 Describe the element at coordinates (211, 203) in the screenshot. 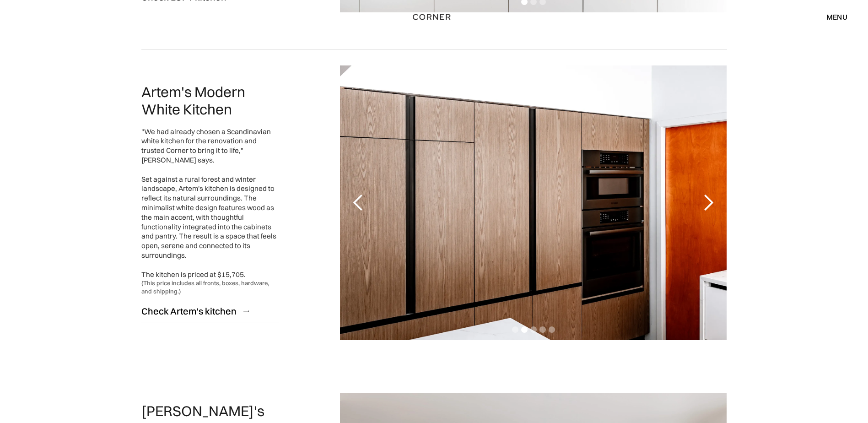

I see `div: "We had already chosen a Scandinavian white kitchen for the renovation and trusted Corner to brin...` at that location.